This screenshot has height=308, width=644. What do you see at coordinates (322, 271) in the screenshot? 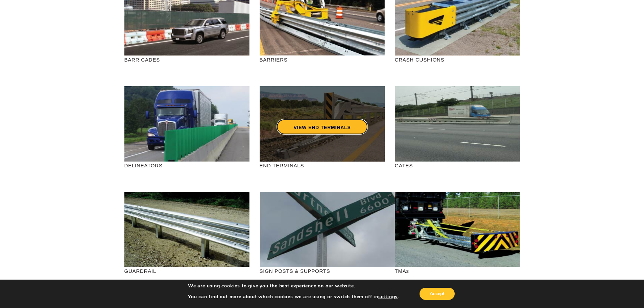
I see `p: SIGN POSTS & SUPPORTS` at bounding box center [322, 271].